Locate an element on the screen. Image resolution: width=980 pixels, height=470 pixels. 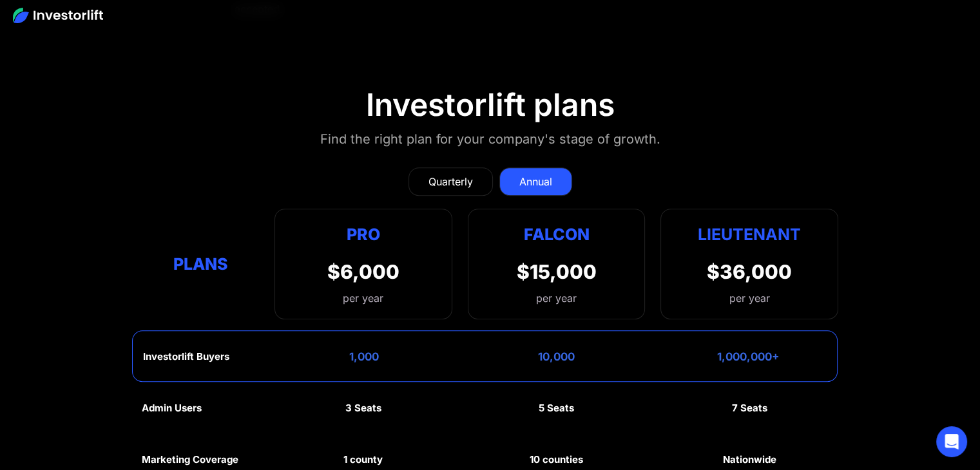
div: Investorlift Buyers is located at coordinates (186, 357).